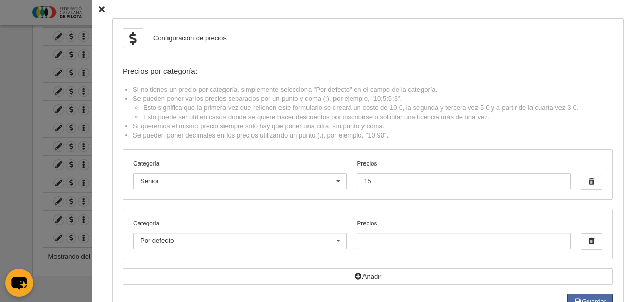 This screenshot has width=644, height=302. Describe the element at coordinates (373, 108) in the screenshot. I see `li: Se pueden poner varios precios separados por un punto y coma (;), por ejemplo, "10;5;5;3".` at that location.